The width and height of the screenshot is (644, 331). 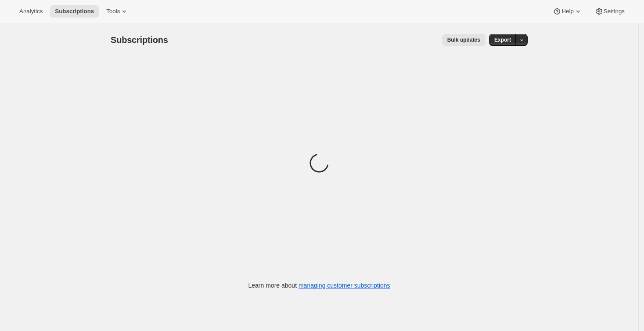 I want to click on button: Export, so click(x=502, y=40).